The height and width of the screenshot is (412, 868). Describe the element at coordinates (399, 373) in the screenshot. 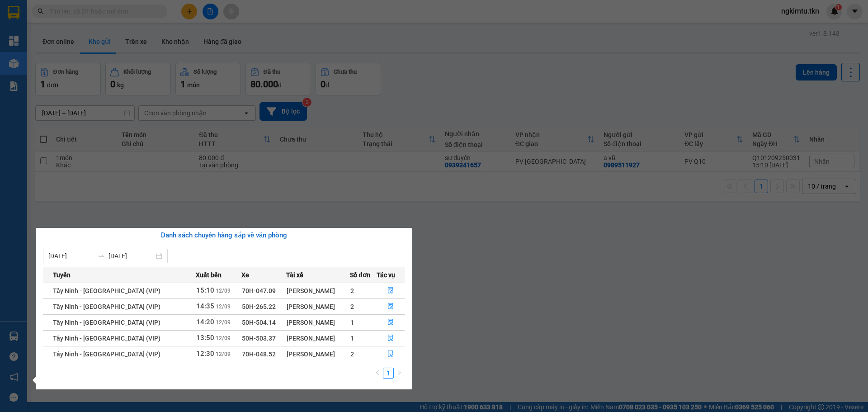

I see `button: right` at that location.